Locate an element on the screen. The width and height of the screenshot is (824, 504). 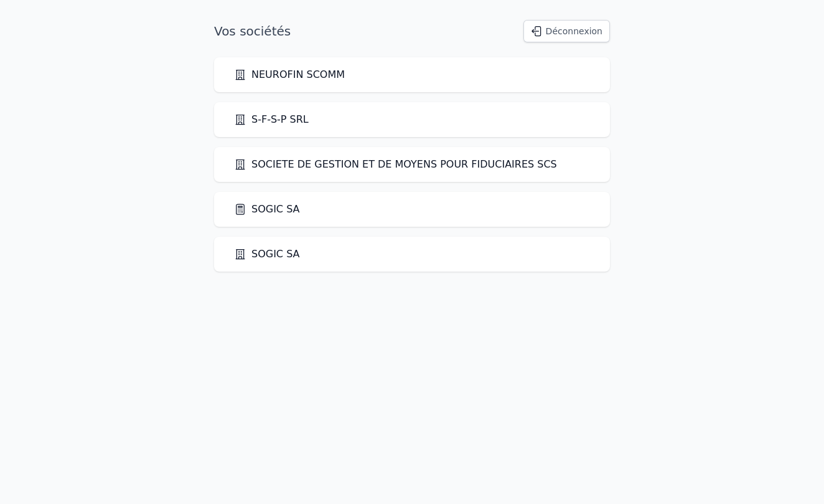
h1: Vos sociétés is located at coordinates (252, 31).